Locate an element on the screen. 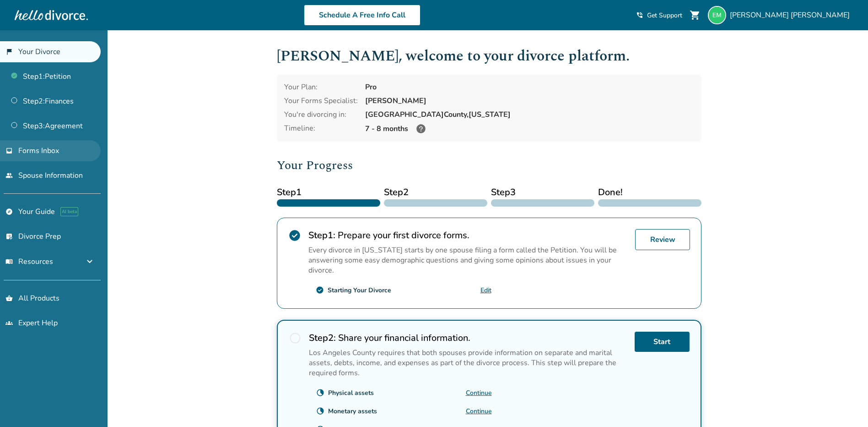 The width and height of the screenshot is (868, 427). p: Los Angeles County requires that both spouses provide information on separate and marital assets,... is located at coordinates (468, 363).